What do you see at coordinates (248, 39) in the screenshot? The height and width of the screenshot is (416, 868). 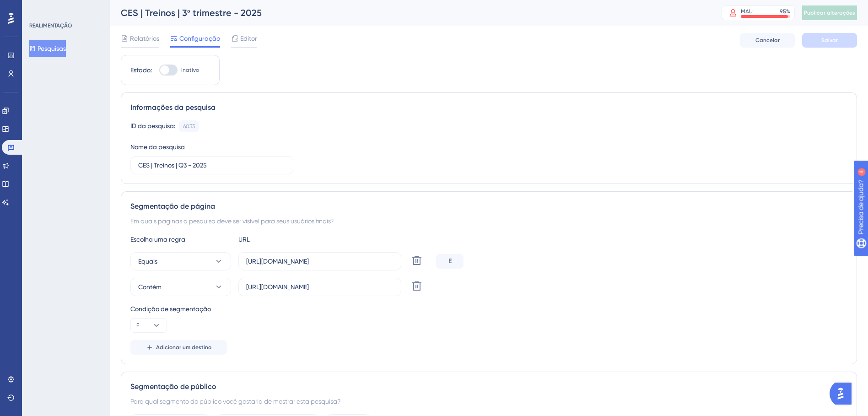 I see `span: Editor` at bounding box center [248, 39].